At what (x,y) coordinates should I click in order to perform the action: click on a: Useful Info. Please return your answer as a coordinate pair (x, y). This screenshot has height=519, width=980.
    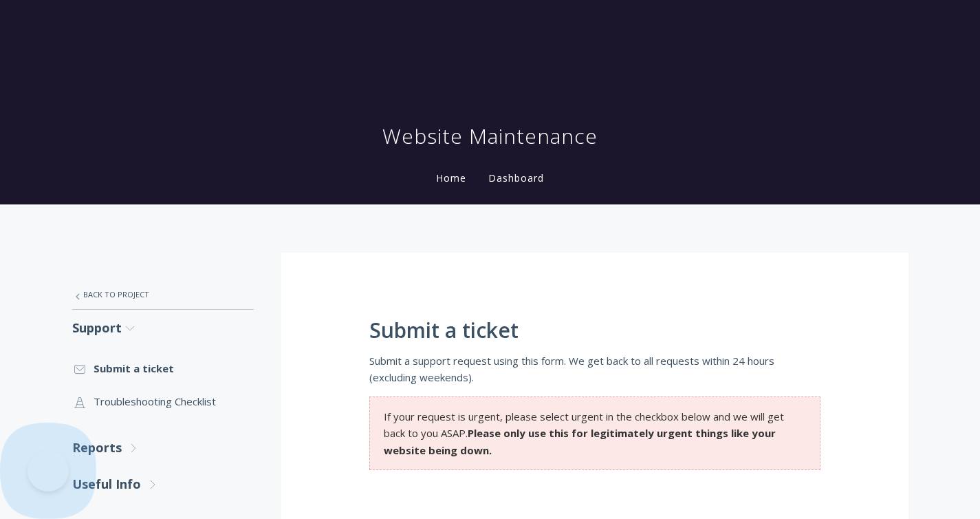
    Looking at the image, I should click on (163, 484).